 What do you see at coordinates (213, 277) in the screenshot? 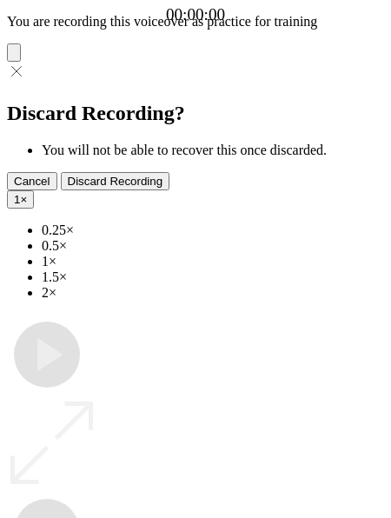
I see `li: 1.5×` at bounding box center [213, 277].